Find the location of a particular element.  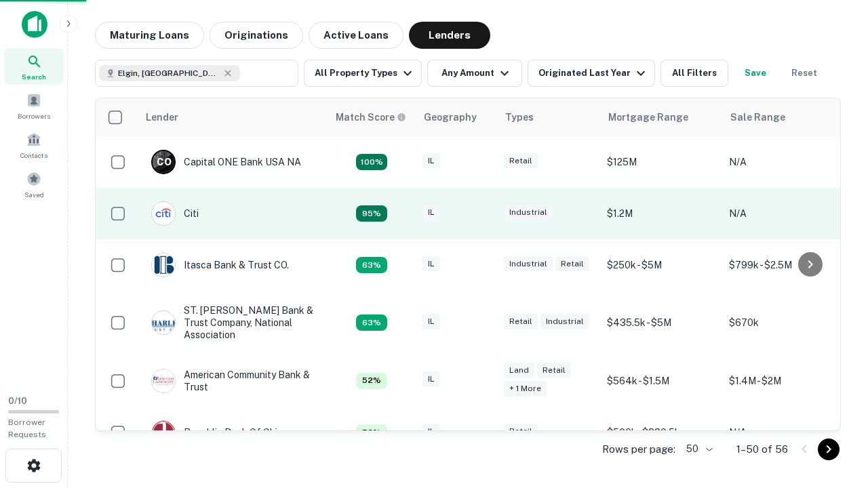

span: 0 / 10 is located at coordinates (18, 401).